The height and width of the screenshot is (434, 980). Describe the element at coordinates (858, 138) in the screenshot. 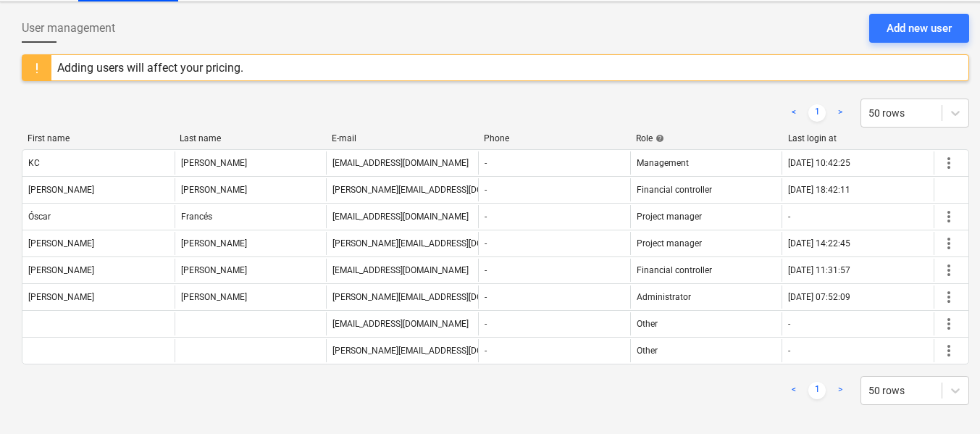

I see `div: Last login at` at that location.